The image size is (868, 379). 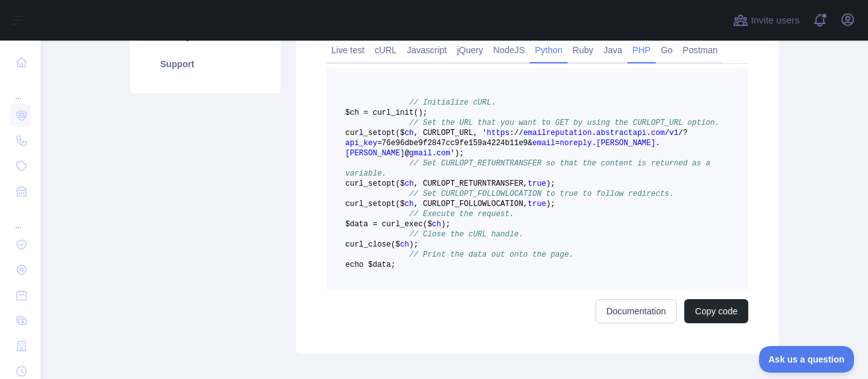 I want to click on span: // Print the data out onto the page., so click(x=491, y=255).